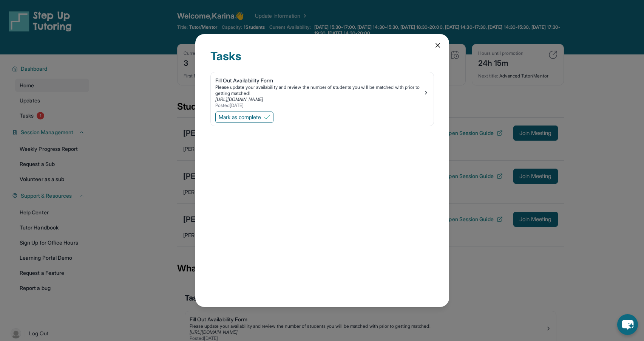  I want to click on button: chat-button, so click(627, 324).